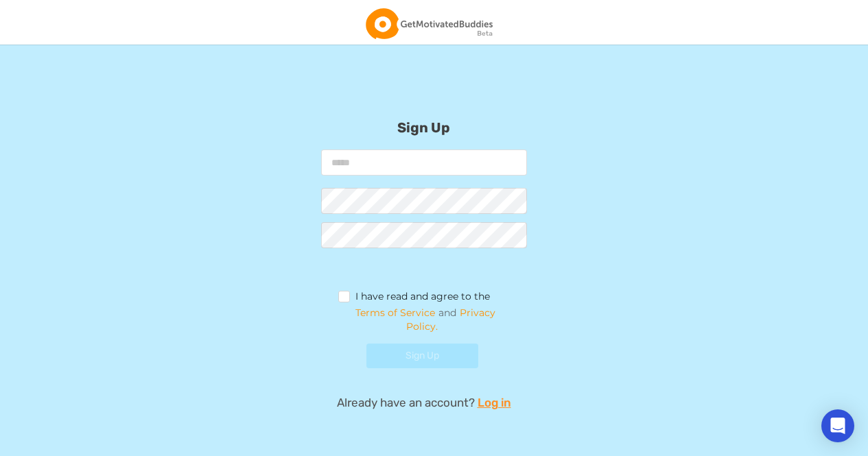 The width and height of the screenshot is (868, 456). I want to click on span: and, so click(424, 320).